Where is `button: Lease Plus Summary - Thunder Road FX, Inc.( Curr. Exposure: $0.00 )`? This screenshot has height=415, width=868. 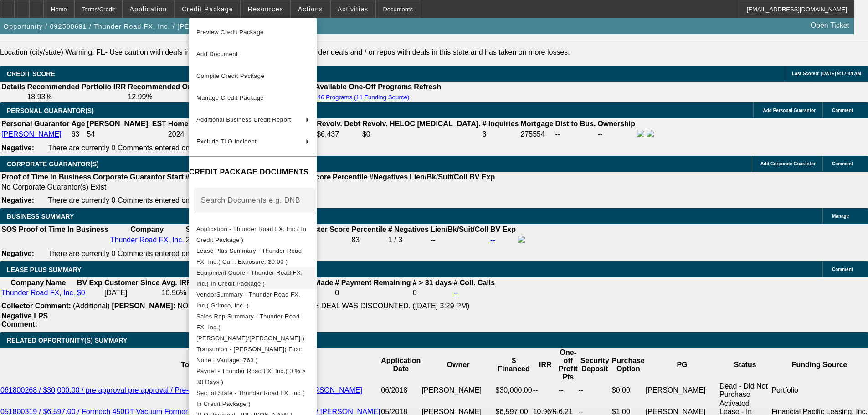 button: Lease Plus Summary - Thunder Road FX, Inc.( Curr. Exposure: $0.00 ) is located at coordinates (253, 256).